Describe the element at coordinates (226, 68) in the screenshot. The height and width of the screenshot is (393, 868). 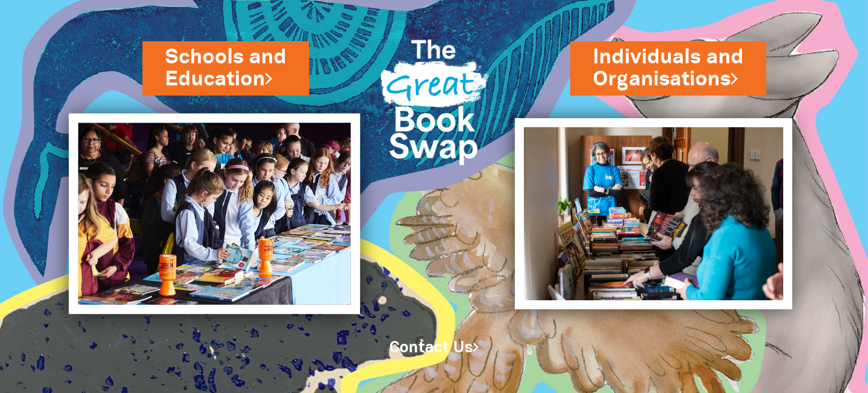
I see `a: Schools andEducation` at that location.